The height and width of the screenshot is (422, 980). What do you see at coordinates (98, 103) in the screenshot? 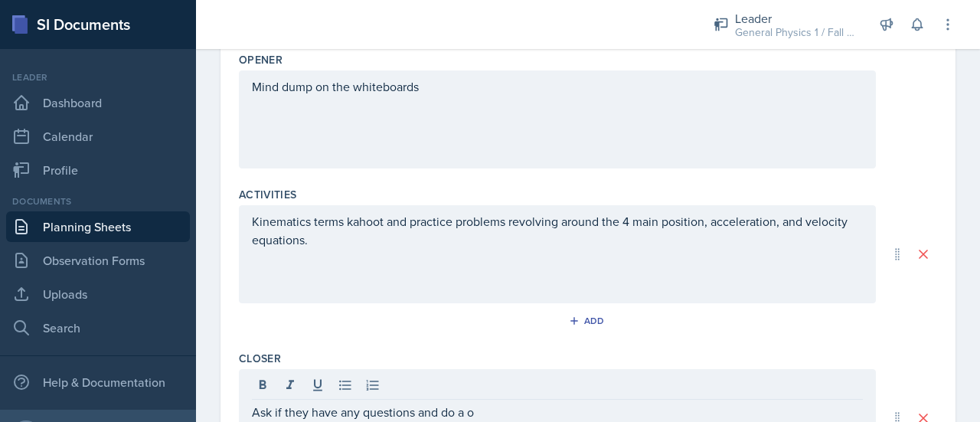
I see `a: Dashboard` at bounding box center [98, 103].